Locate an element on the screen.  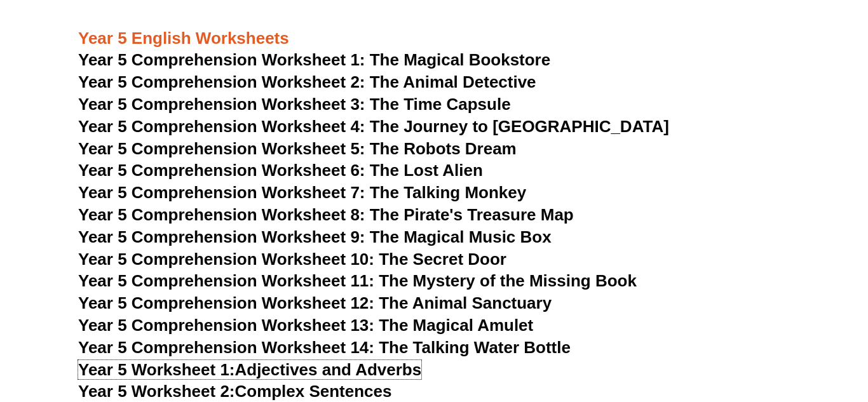
span: Year 5 Comprehension Worksheet 10: The Secret Door is located at coordinates (292, 259).